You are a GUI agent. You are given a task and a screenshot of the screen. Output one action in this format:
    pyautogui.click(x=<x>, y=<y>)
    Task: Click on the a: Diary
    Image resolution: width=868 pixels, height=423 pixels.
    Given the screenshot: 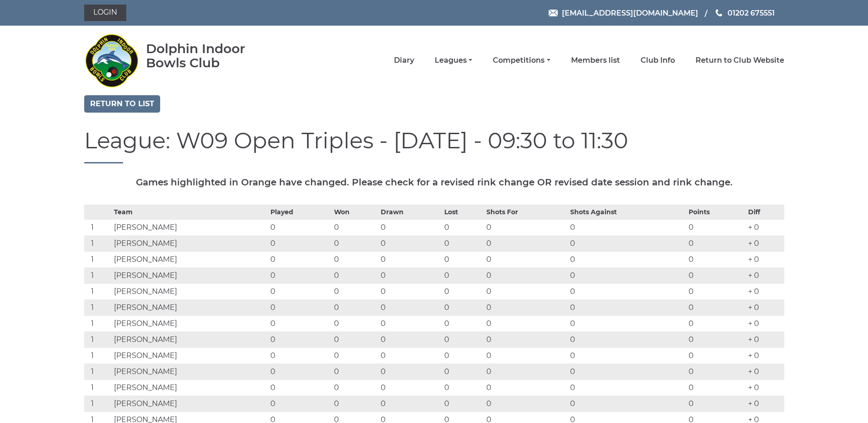 What is the action you would take?
    pyautogui.click(x=404, y=60)
    